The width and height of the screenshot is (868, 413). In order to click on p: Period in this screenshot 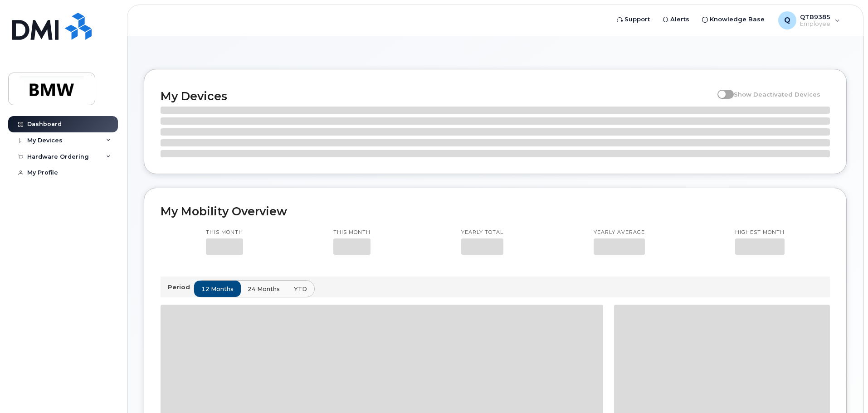, I will do `click(180, 287)`.